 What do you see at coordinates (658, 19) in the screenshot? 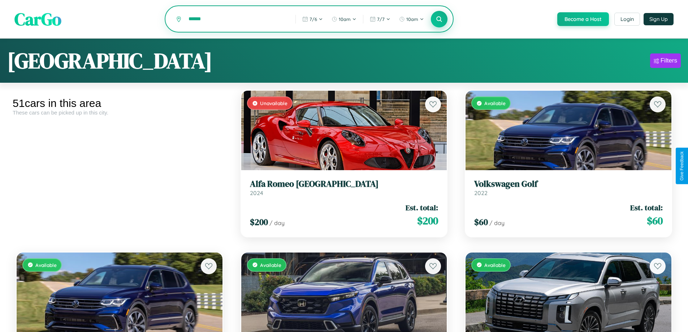
I see `button: Sign Up` at bounding box center [658, 19].